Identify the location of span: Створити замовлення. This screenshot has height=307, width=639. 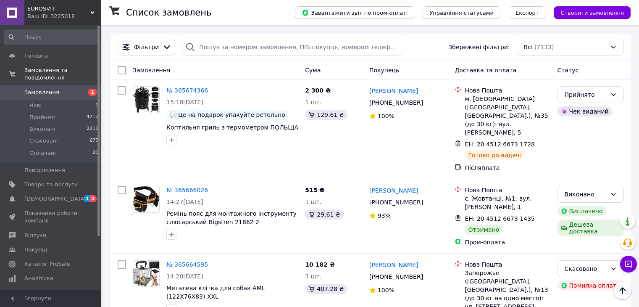
(592, 13).